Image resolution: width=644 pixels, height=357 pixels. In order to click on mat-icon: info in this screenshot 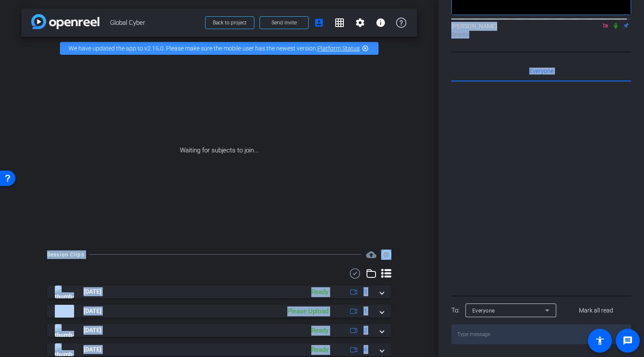, I will do `click(381, 22)`.